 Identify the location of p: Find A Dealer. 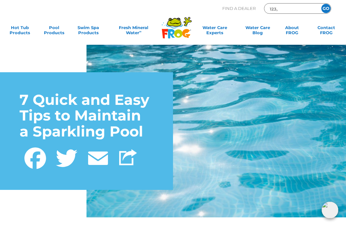
(239, 8).